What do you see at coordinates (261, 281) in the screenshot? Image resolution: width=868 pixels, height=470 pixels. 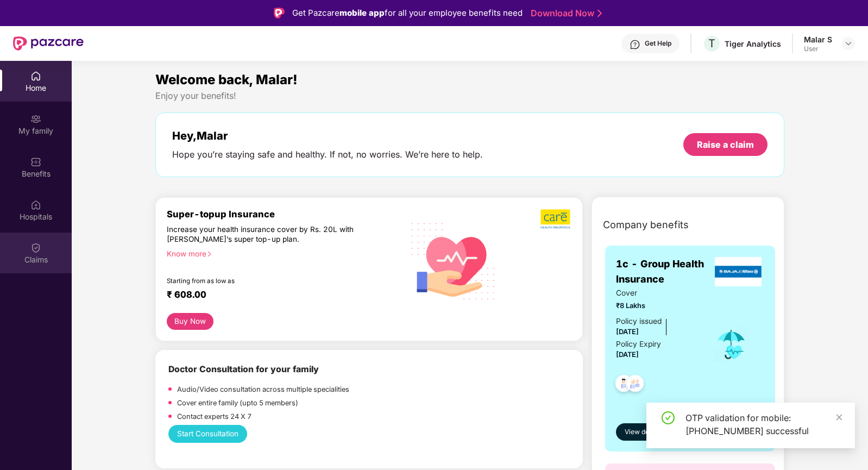 I see `div: Starting from as low as` at bounding box center [261, 281].